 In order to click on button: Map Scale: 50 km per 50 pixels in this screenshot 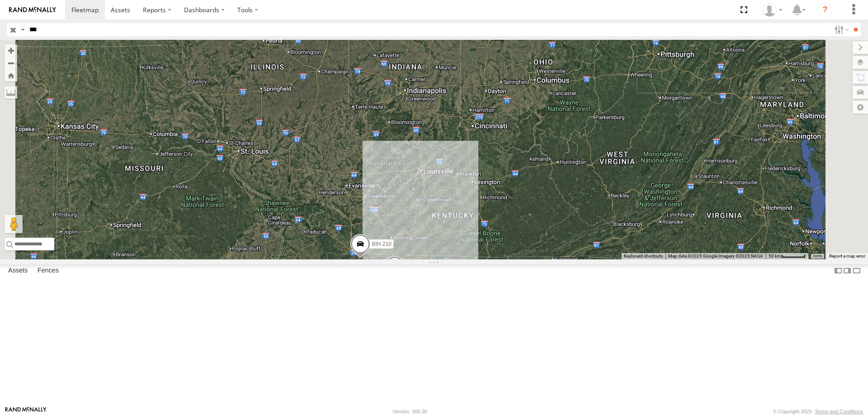, I will do `click(787, 256)`.